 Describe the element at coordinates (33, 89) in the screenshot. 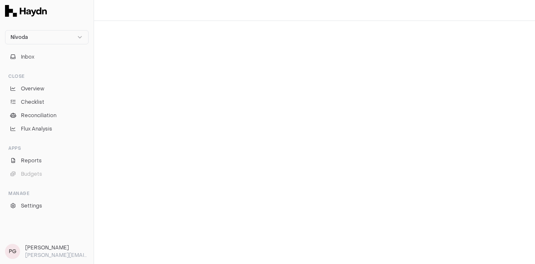

I see `span: Overview` at that location.